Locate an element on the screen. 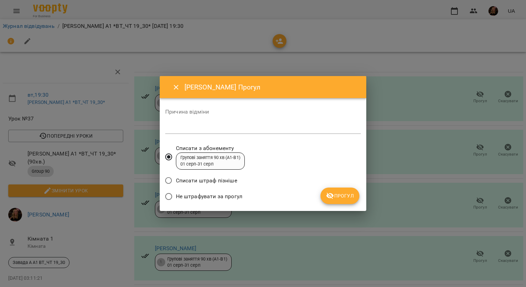 The image size is (526, 287). span: Не штрафувати за прогул is located at coordinates (209, 197).